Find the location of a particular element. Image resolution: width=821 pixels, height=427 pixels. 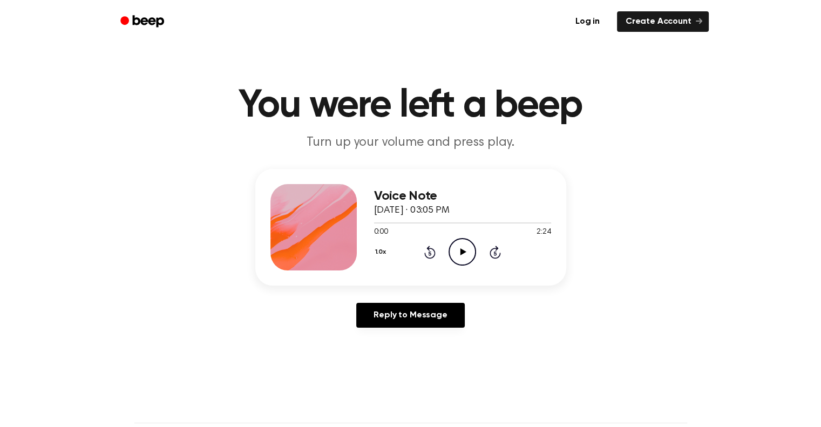

a: Log in is located at coordinates (587, 22).